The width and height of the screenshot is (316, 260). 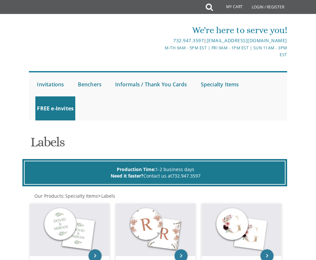 What do you see at coordinates (50, 84) in the screenshot?
I see `a: Invitations` at bounding box center [50, 84].